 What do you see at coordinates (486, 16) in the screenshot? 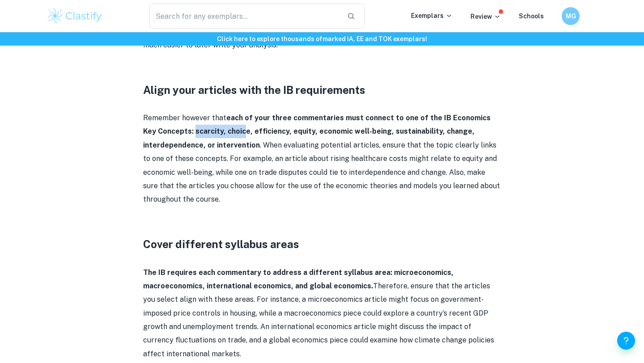
I see `p: Review` at bounding box center [486, 16].